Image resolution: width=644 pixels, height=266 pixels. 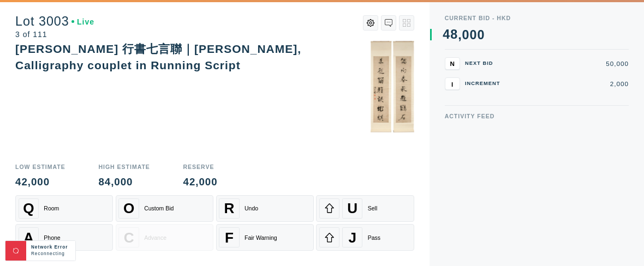 What do you see at coordinates (55, 34) in the screenshot?
I see `div: 3 of 111` at bounding box center [55, 34].